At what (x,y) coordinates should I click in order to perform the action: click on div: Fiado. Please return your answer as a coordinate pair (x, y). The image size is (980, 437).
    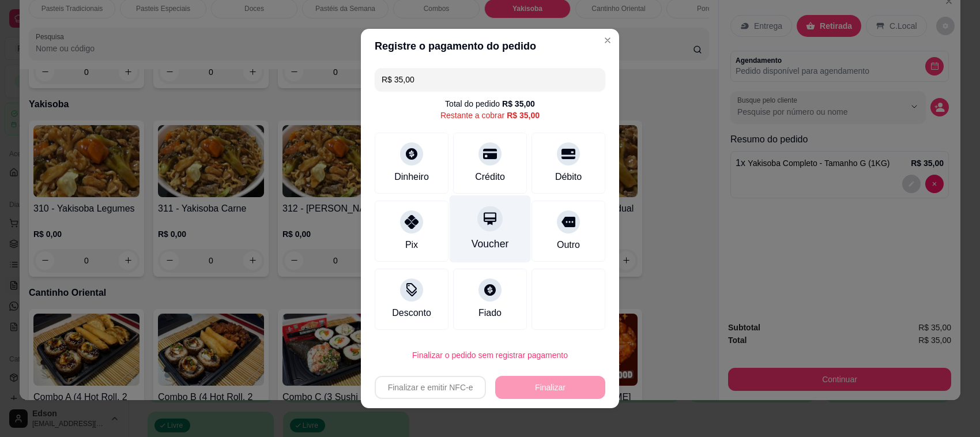
    Looking at the image, I should click on (490, 313).